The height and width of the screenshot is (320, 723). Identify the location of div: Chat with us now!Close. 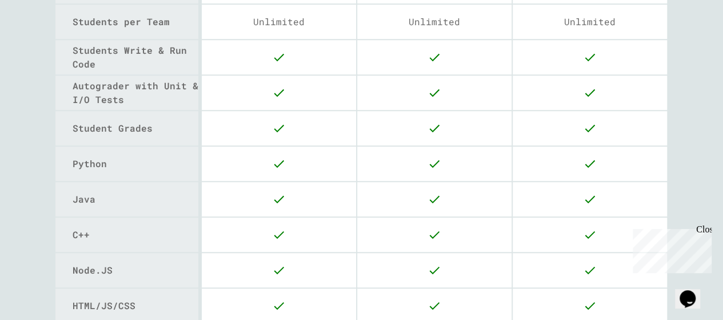
(42, 38).